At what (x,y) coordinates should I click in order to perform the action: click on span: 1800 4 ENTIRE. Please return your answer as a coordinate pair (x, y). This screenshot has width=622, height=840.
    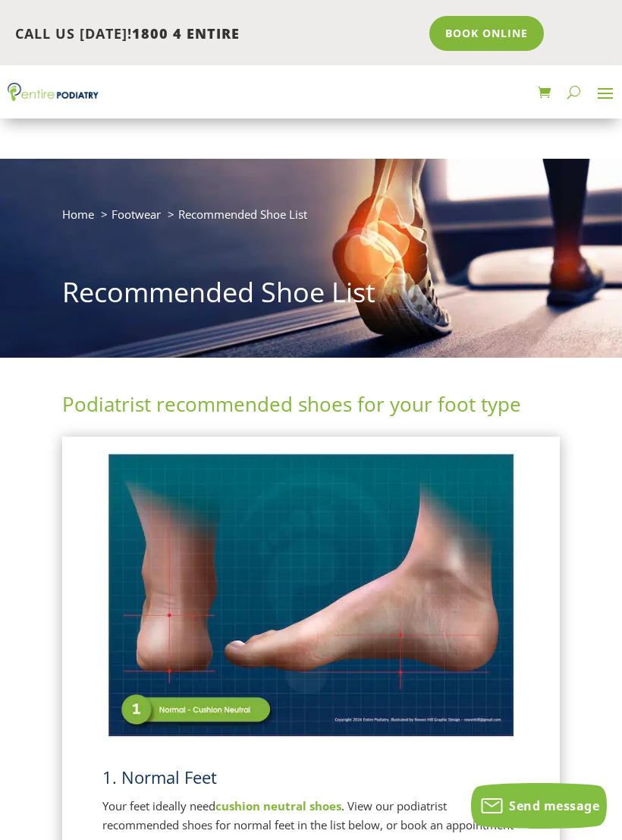
    Looking at the image, I should click on (186, 34).